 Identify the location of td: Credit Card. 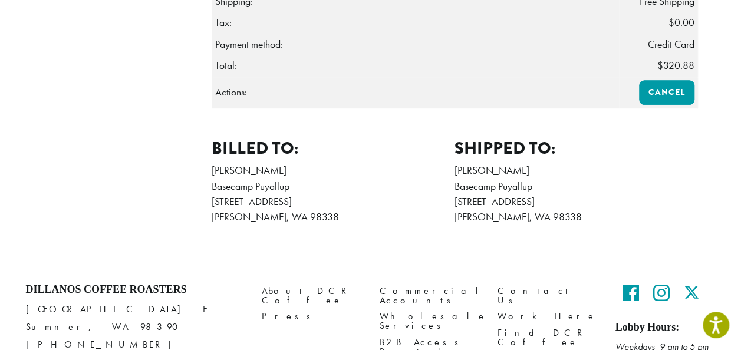
(658, 44).